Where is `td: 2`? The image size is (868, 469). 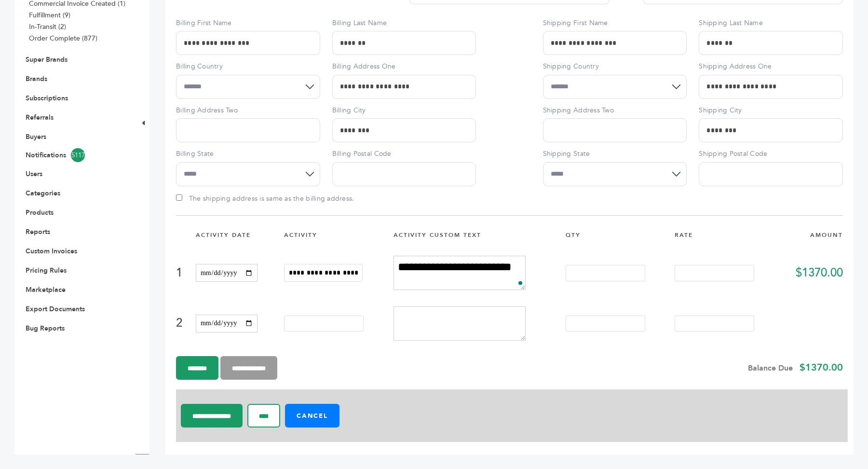
td: 2 is located at coordinates (180, 323).